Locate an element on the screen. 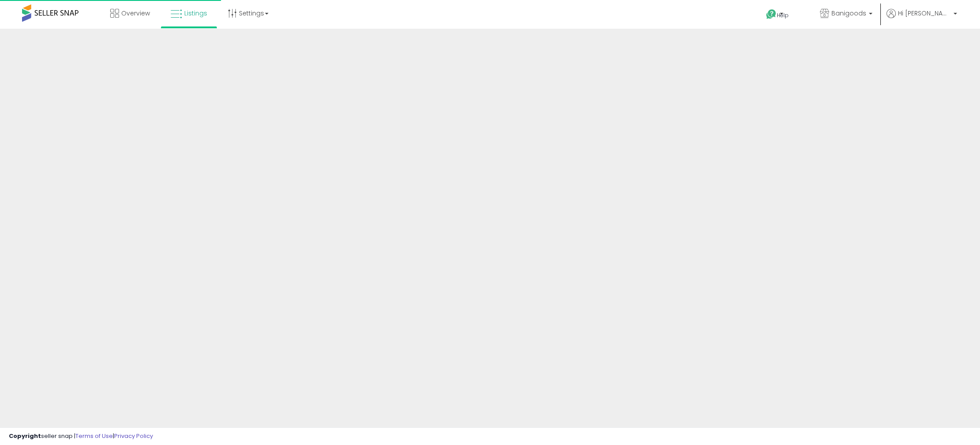  span: Help is located at coordinates (783, 15).